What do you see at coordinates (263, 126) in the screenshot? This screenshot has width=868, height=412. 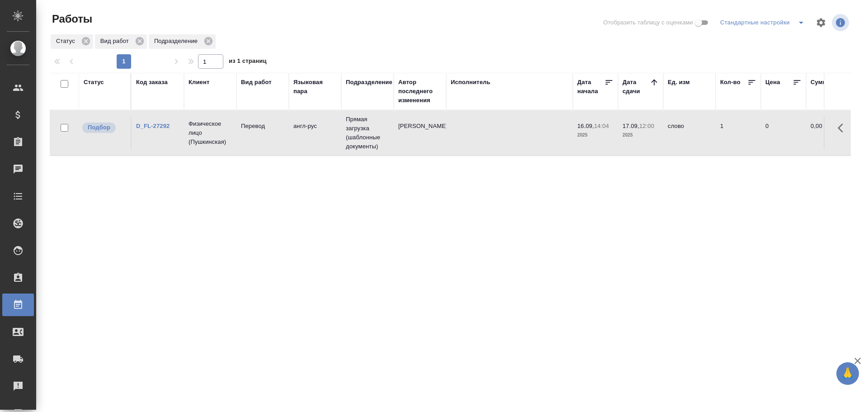 I see `p: Перевод` at bounding box center [263, 126].